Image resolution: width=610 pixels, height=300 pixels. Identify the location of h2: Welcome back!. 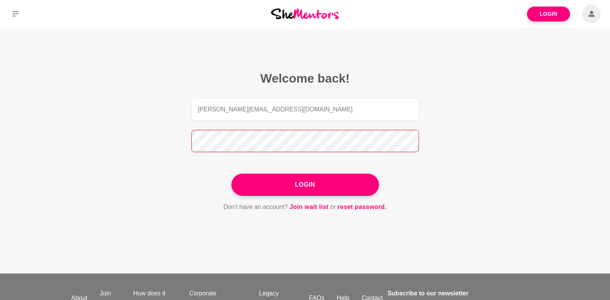
(305, 78).